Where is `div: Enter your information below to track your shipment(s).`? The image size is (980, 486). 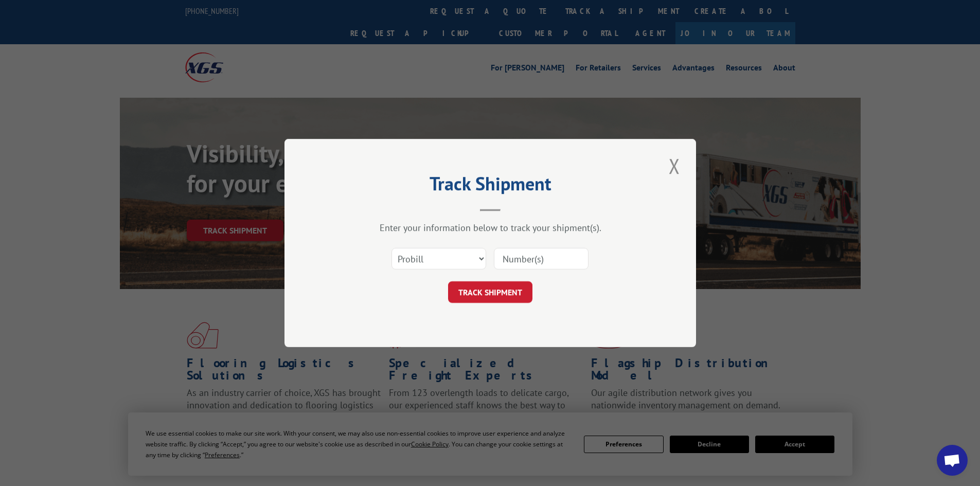
div: Enter your information below to track your shipment(s). is located at coordinates (490, 227).